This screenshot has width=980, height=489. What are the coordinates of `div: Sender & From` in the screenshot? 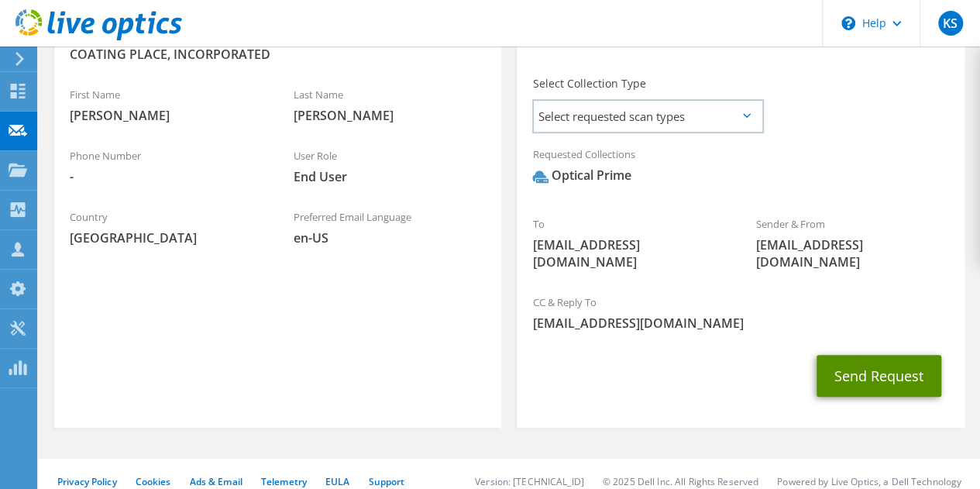 It's located at (852, 243).